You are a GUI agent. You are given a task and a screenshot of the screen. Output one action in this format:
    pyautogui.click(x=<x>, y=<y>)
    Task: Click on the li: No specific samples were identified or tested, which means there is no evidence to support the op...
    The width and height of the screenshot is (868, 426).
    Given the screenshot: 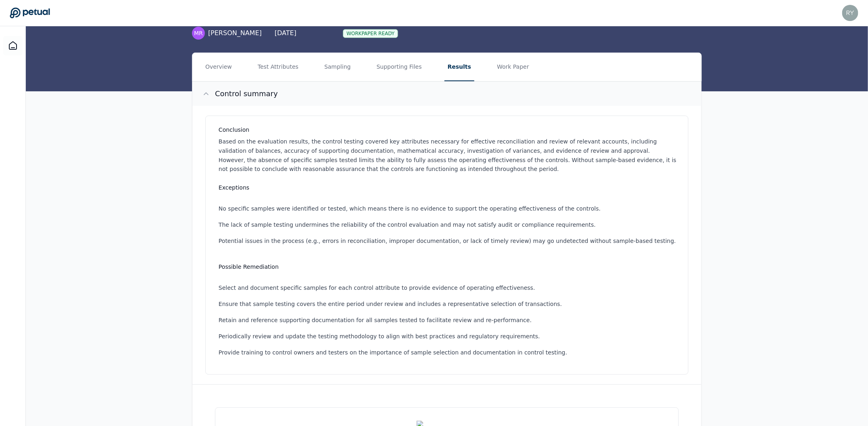 What is the action you would take?
    pyautogui.click(x=449, y=208)
    